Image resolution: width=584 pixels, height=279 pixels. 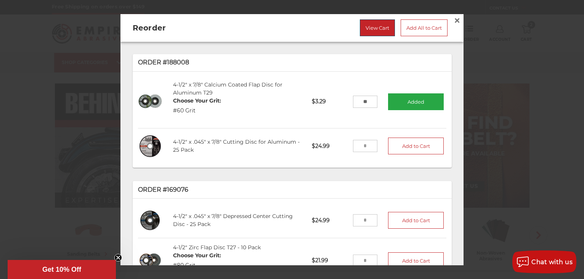 I want to click on p: Order #169076, so click(x=292, y=189).